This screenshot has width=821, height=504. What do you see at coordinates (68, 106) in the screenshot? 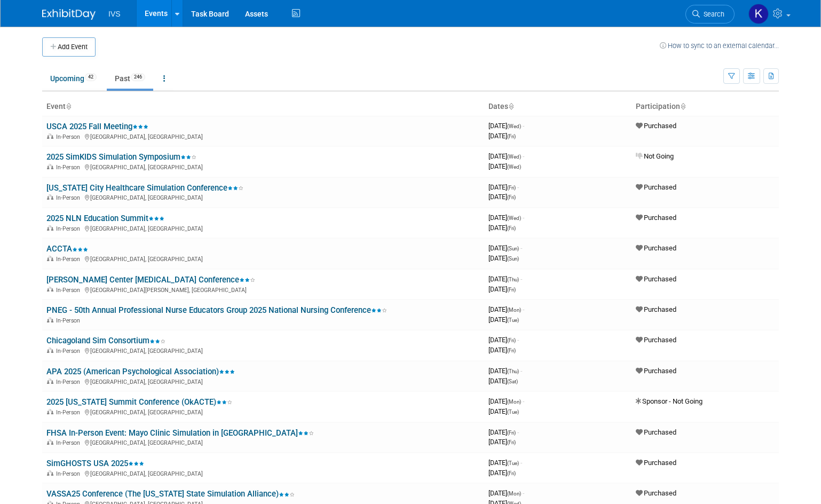
I see `a: Sort by Event Name` at bounding box center [68, 106].